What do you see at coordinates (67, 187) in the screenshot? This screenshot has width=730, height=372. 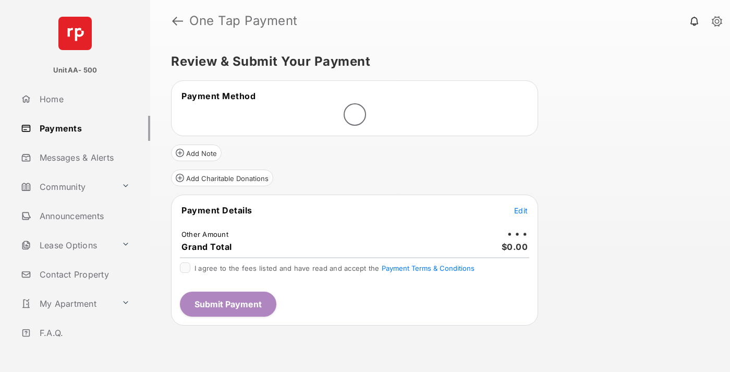 I see `a: Community` at bounding box center [67, 187].